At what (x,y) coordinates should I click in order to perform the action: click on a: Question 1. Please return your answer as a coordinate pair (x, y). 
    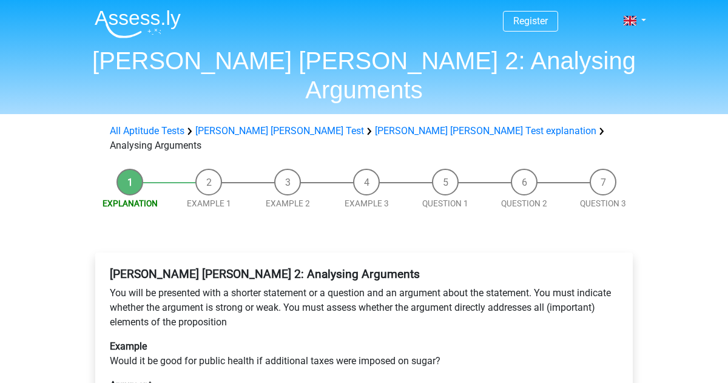
    Looking at the image, I should click on (446, 203).